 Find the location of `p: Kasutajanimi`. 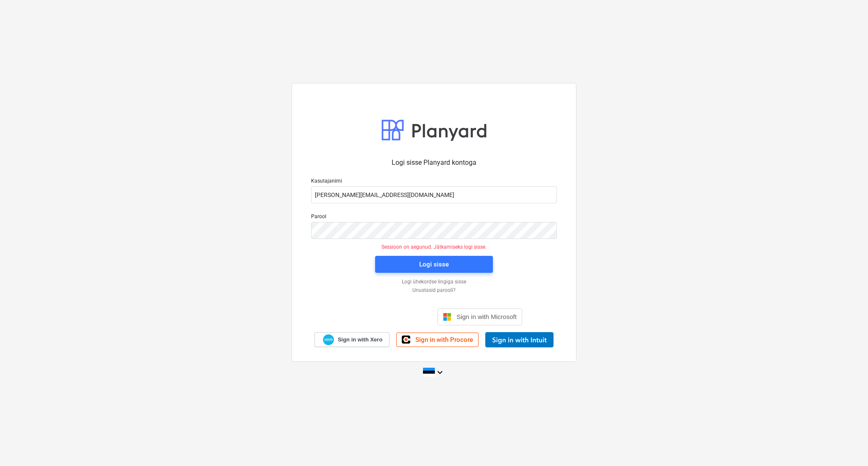

p: Kasutajanimi is located at coordinates (434, 182).